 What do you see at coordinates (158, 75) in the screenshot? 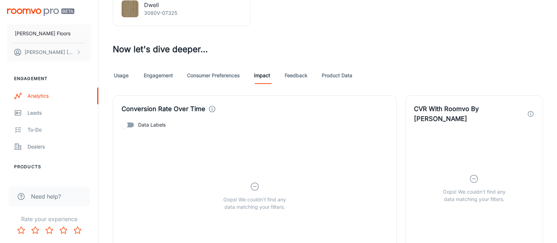
I see `a: Engagement` at bounding box center [158, 75].